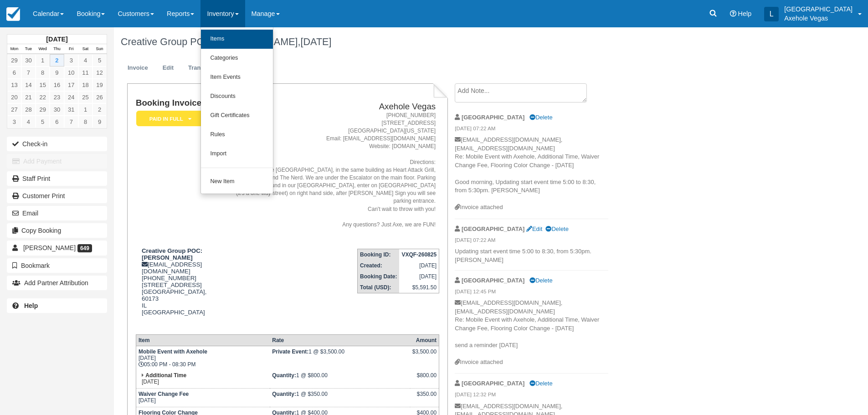 The width and height of the screenshot is (868, 415). What do you see at coordinates (329, 106) in the screenshot?
I see `h2: Axehole Vegas` at bounding box center [329, 106].